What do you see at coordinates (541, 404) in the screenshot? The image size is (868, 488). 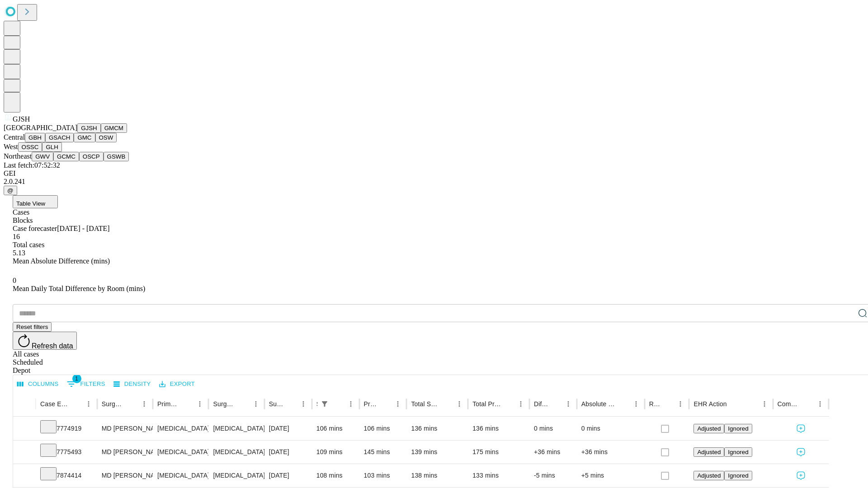 I see `div: Difference` at bounding box center [541, 404].